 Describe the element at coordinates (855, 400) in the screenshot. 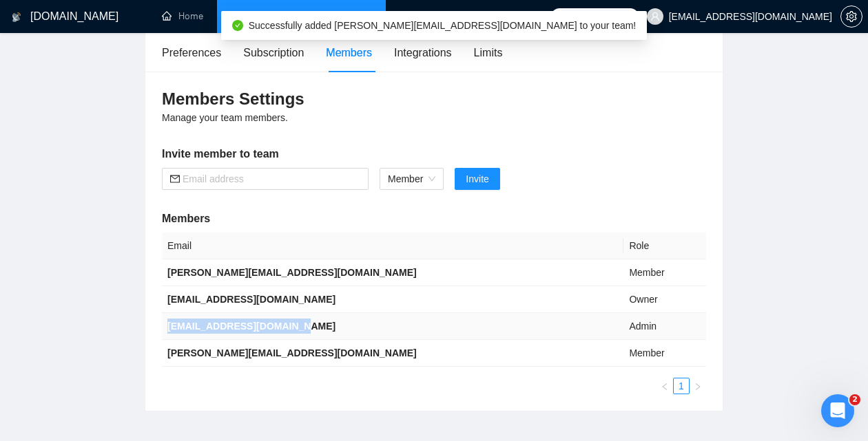

I see `span: 2` at that location.